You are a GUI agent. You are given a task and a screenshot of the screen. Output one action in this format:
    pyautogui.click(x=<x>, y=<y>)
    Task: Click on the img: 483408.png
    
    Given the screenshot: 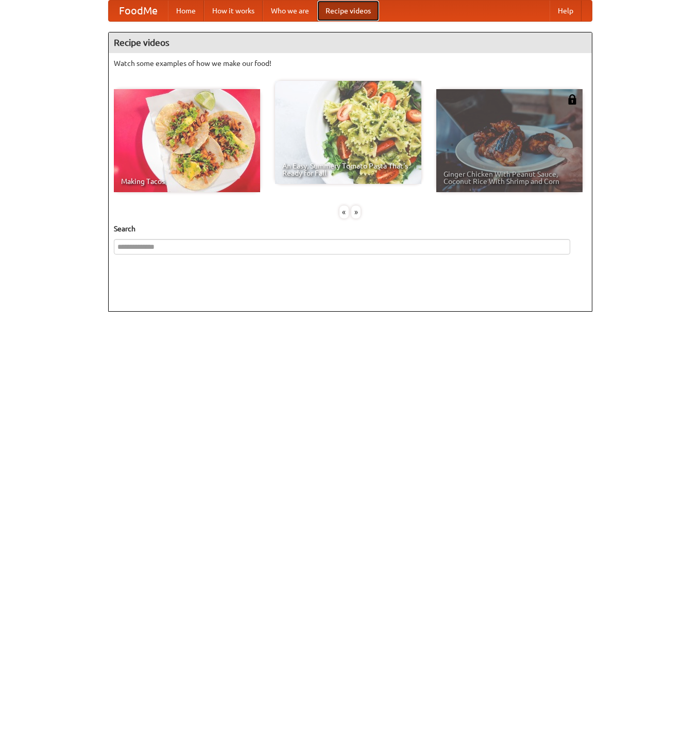 What is the action you would take?
    pyautogui.click(x=572, y=100)
    